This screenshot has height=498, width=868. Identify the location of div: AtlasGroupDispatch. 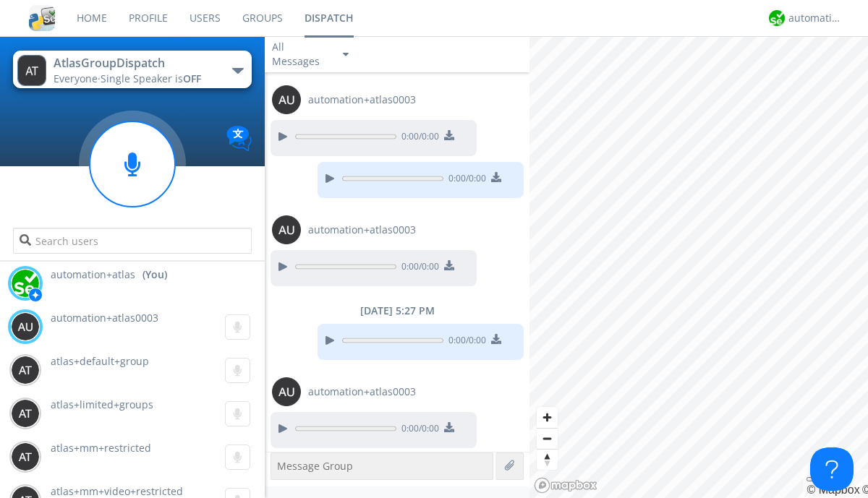
(135, 63).